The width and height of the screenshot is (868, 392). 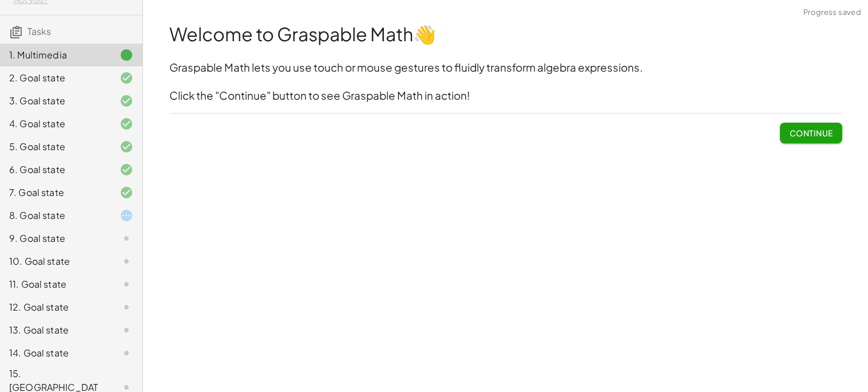 I want to click on div: 13. Goal state, so click(x=55, y=330).